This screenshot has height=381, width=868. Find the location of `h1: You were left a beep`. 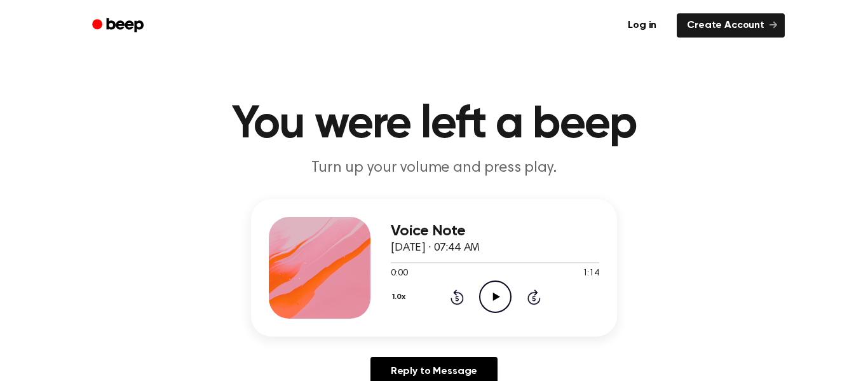

h1: You were left a beep is located at coordinates (434, 125).